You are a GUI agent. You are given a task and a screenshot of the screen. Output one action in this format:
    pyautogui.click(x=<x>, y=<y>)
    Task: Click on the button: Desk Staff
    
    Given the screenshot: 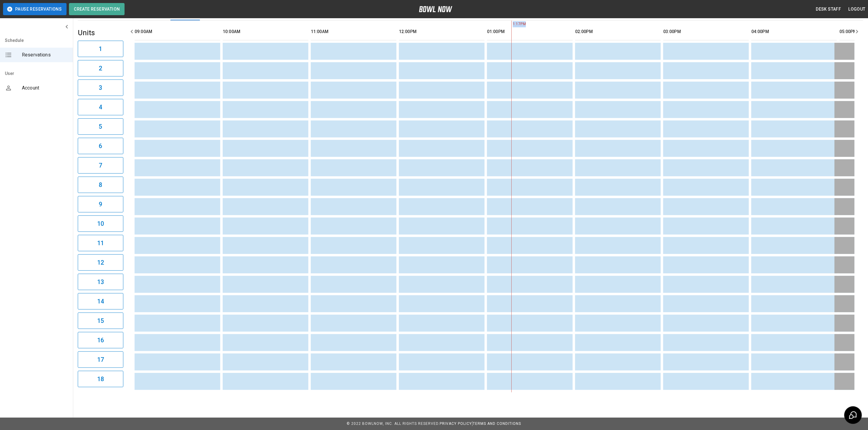 What is the action you would take?
    pyautogui.click(x=828, y=9)
    